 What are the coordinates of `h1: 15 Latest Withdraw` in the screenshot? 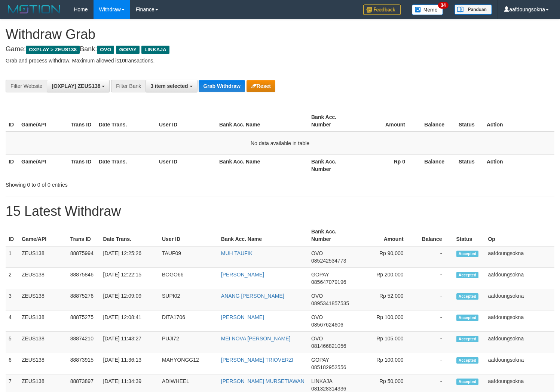 It's located at (280, 211).